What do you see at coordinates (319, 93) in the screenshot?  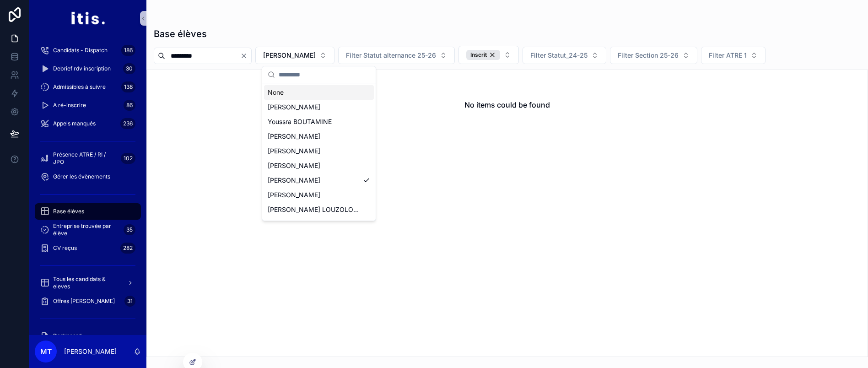 I see `div: None` at bounding box center [319, 93].